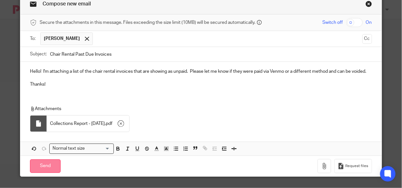  What do you see at coordinates (353, 166) in the screenshot?
I see `button: Request files` at bounding box center [353, 166].